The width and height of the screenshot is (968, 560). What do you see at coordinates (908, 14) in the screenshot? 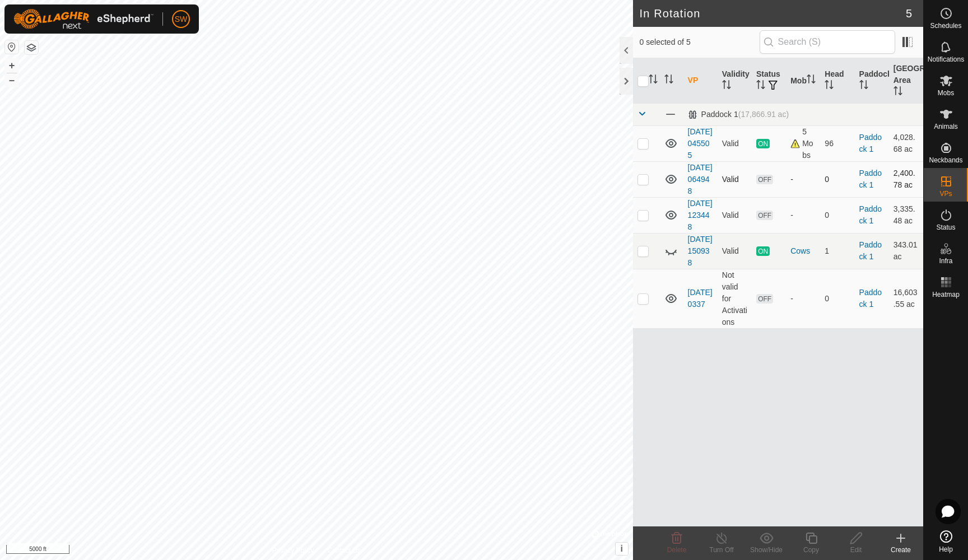
I see `span: 5` at bounding box center [908, 14].